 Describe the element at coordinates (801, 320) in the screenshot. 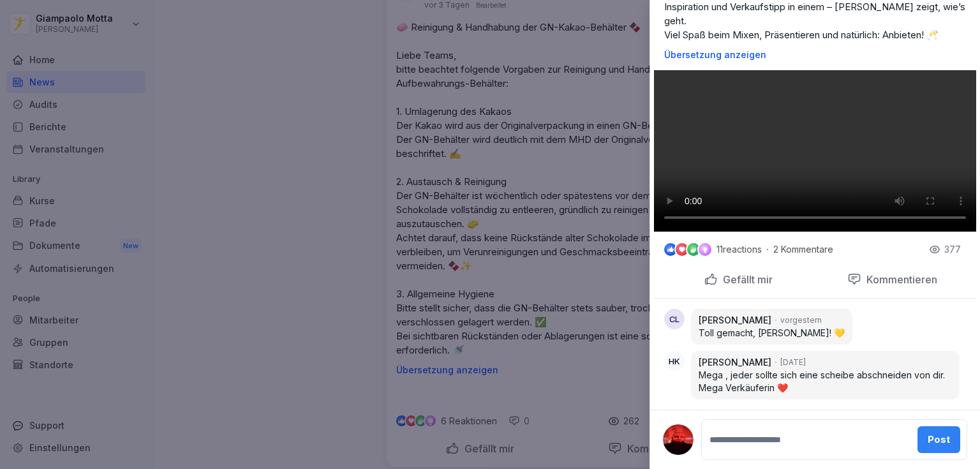

I see `p: vorgestern` at that location.